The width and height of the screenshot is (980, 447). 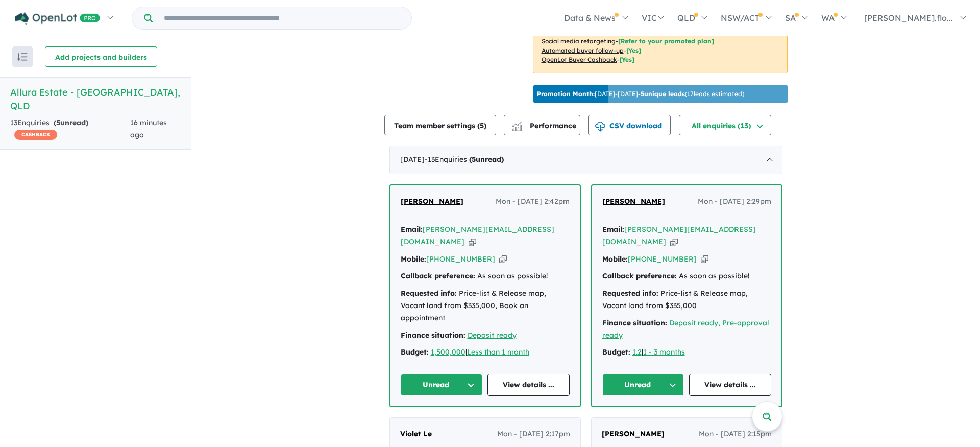 I want to click on span: Violet Le, so click(x=416, y=434).